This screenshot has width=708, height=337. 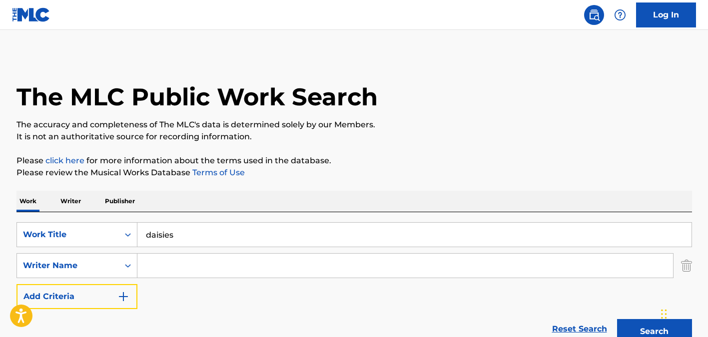 I want to click on div: Help, so click(x=620, y=15).